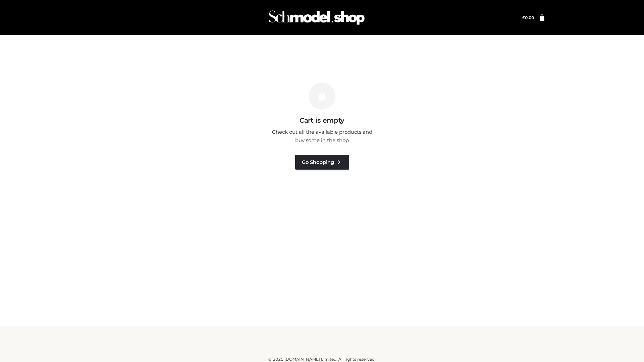 This screenshot has height=362, width=644. Describe the element at coordinates (528, 17) in the screenshot. I see `bdi: 0.00` at that location.